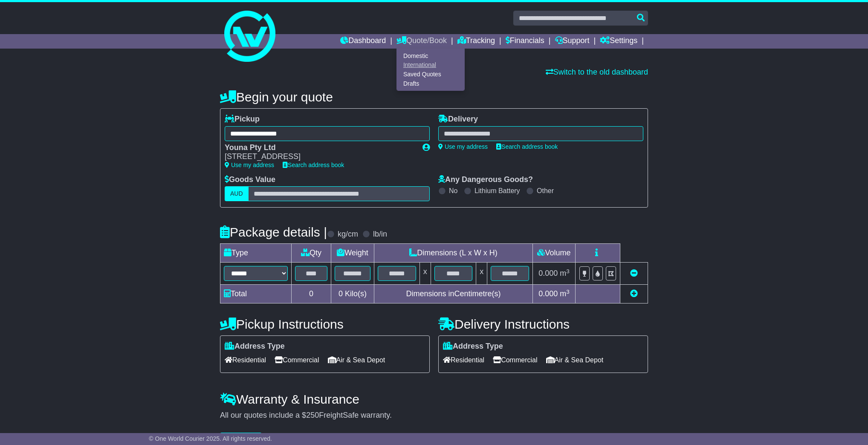 The width and height of the screenshot is (868, 445). I want to click on h4: Delivery Instructions, so click(543, 324).